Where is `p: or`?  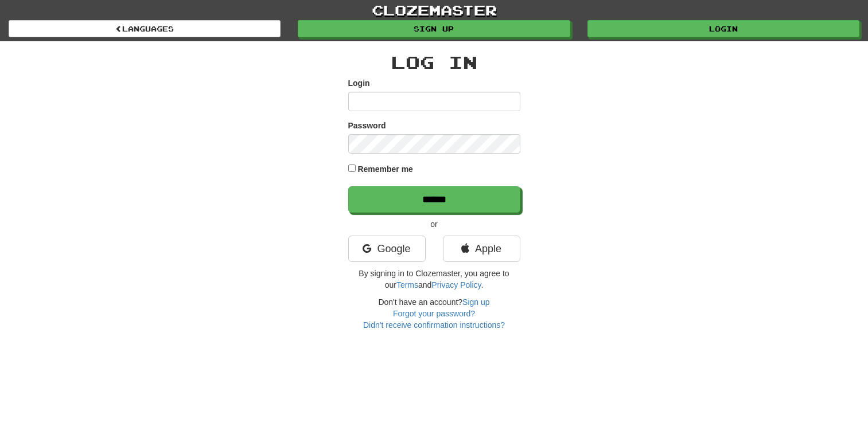 p: or is located at coordinates (434, 224).